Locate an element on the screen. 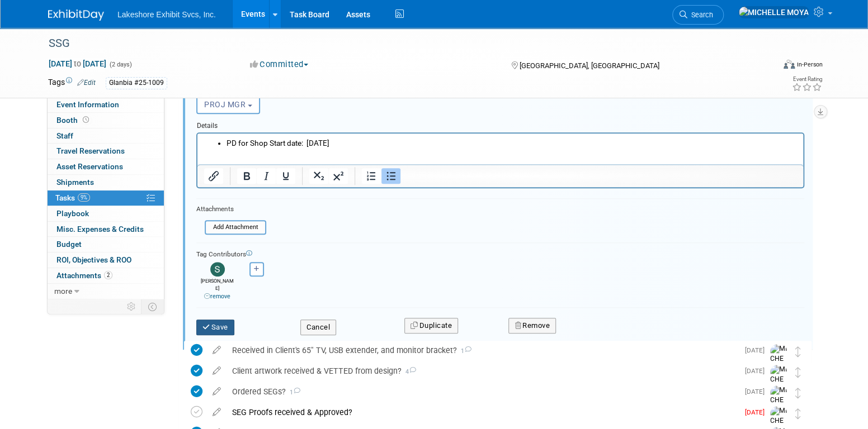  span: Misc. Expenses & Credits is located at coordinates (100, 229).